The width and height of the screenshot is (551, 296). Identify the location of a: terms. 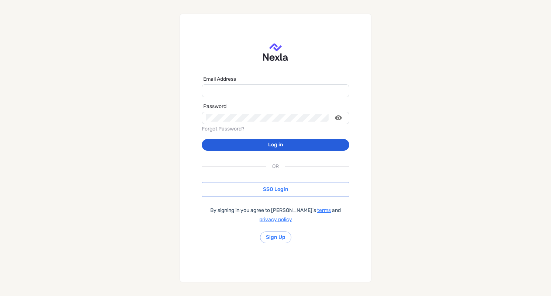
(324, 210).